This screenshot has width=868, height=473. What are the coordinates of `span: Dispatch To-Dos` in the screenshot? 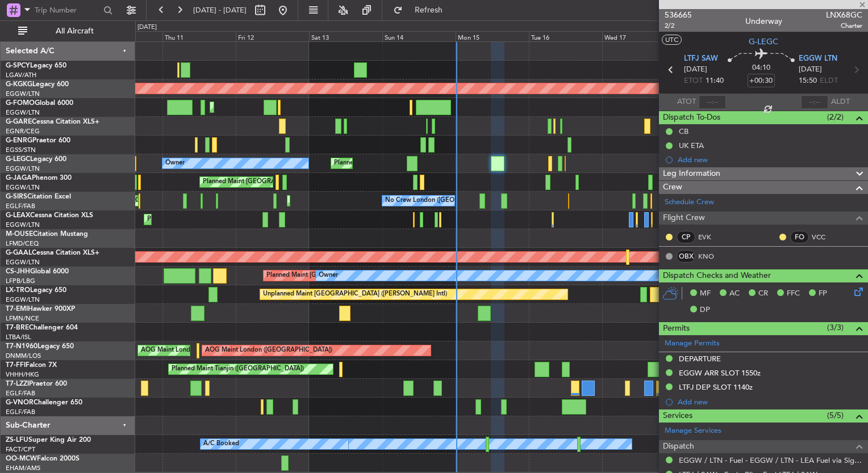 It's located at (691, 118).